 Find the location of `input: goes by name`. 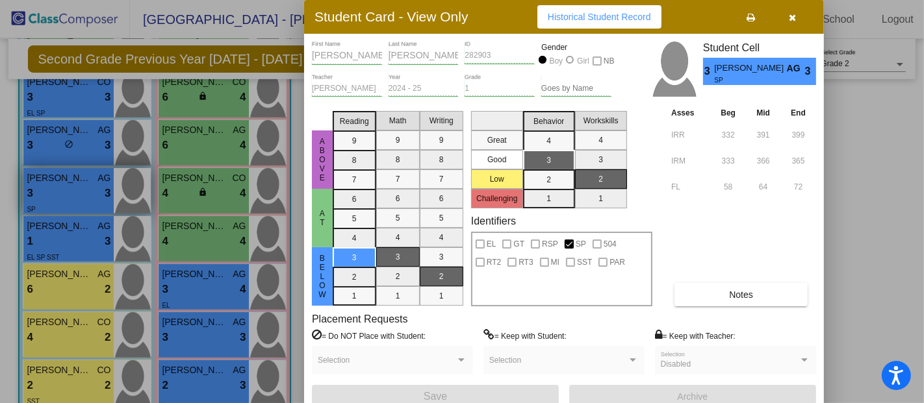

input: goes by name is located at coordinates (576, 89).